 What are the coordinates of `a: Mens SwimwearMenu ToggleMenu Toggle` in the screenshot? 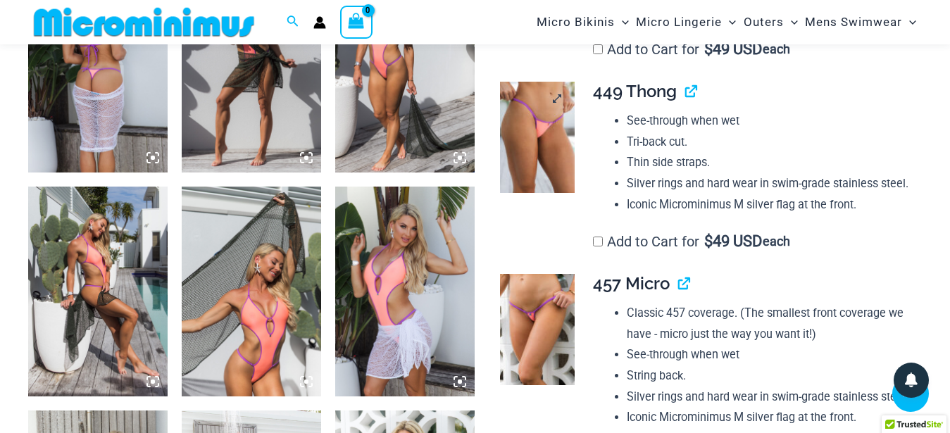 It's located at (860, 22).